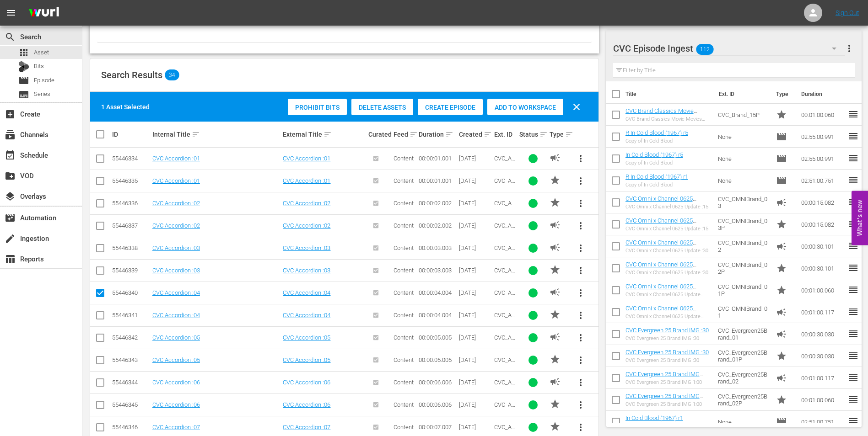 The height and width of the screenshot is (436, 868). Describe the element at coordinates (130, 134) in the screenshot. I see `div: ID` at that location.